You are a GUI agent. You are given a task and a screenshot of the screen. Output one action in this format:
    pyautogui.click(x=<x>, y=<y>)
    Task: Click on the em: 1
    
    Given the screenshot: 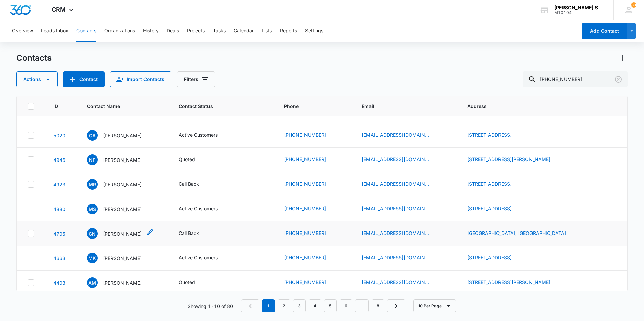 What is the action you would take?
    pyautogui.click(x=268, y=306)
    